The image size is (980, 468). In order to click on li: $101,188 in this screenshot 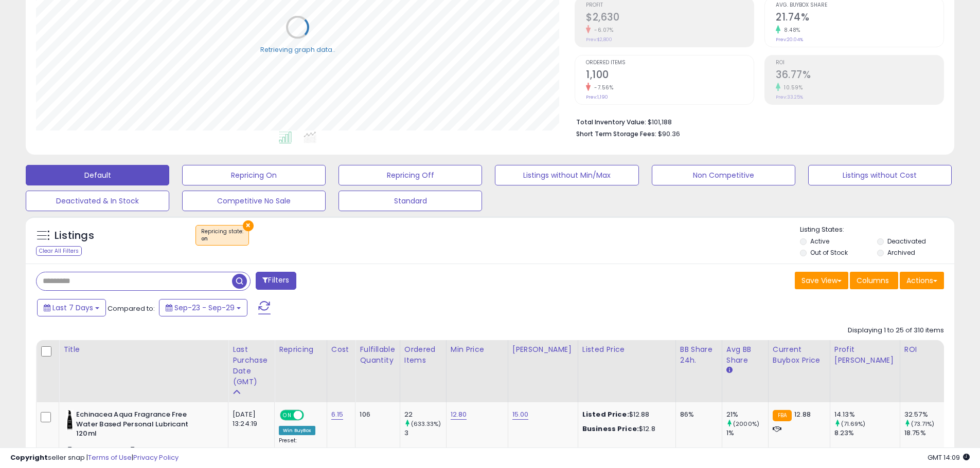, I will do `click(756, 121)`.